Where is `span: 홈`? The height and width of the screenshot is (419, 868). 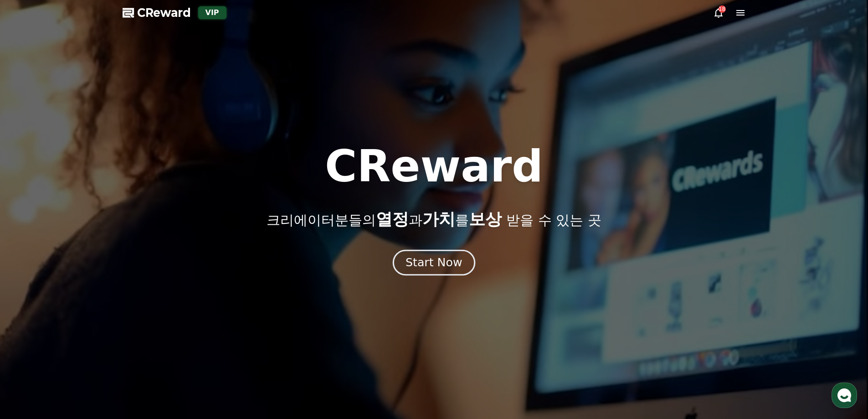
span: 홈 is located at coordinates (31, 307).